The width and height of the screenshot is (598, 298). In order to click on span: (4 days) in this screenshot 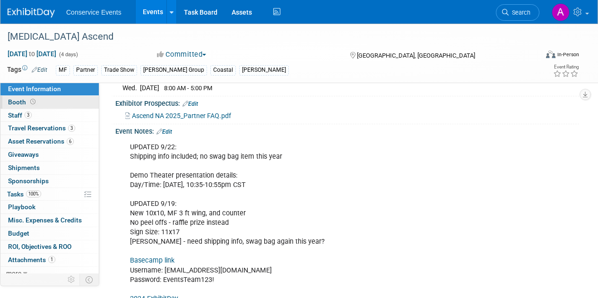, I will do `click(68, 54)`.